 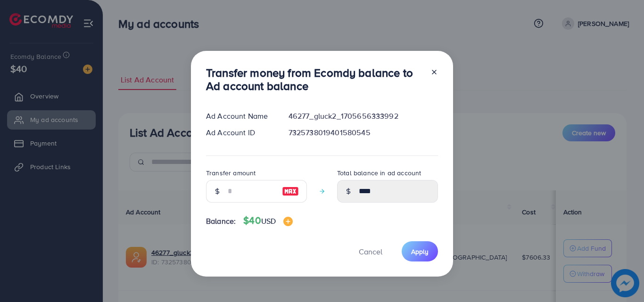 What do you see at coordinates (239, 116) in the screenshot?
I see `div: Ad Account Name` at bounding box center [239, 116].